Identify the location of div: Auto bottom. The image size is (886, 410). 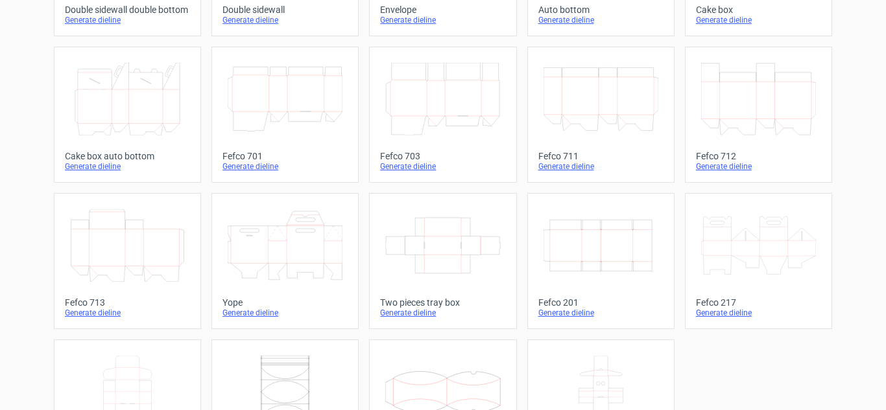
(600, 10).